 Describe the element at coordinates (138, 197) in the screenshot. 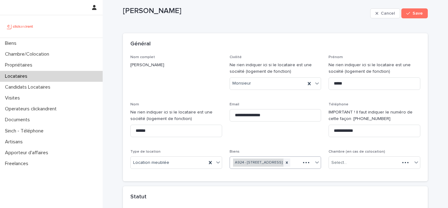

I see `h2: Statut` at that location.